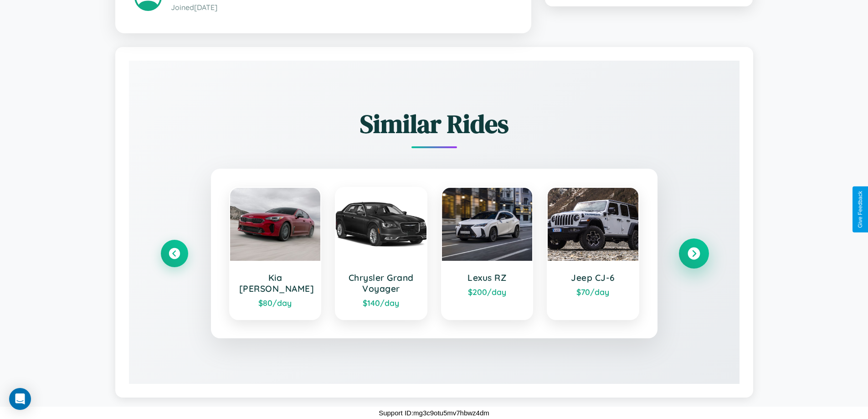  I want to click on a: Lexus RZ$200/day, so click(487, 253).